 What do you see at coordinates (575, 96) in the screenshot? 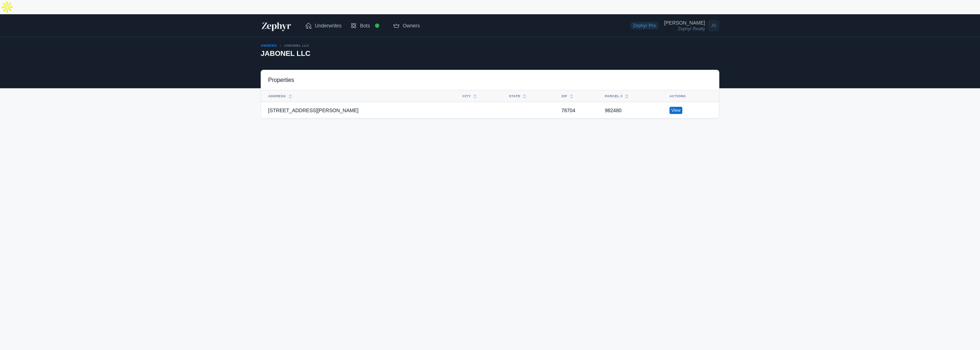
I see `button: ZIP` at bounding box center [575, 96].